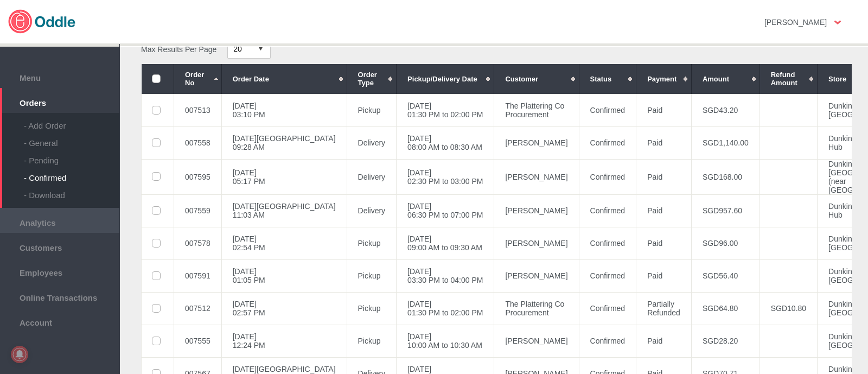 The image size is (868, 374). I want to click on span: Online Transactions, so click(59, 297).